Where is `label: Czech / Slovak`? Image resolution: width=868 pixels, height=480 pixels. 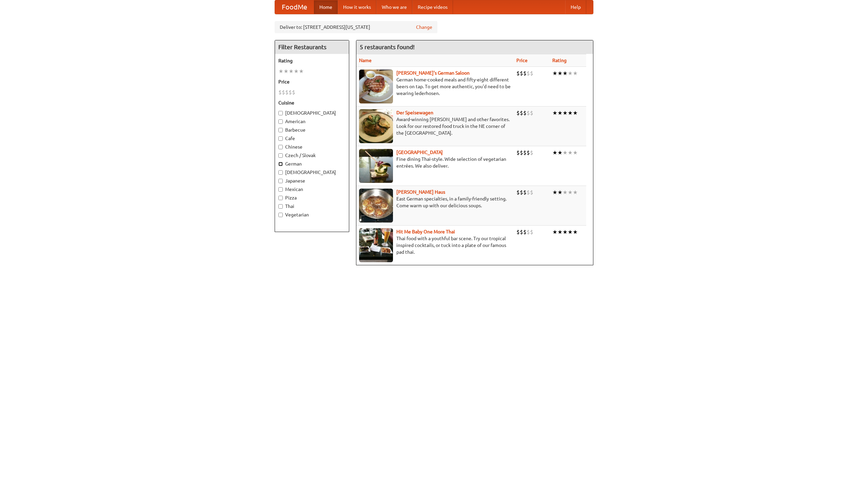 label: Czech / Slovak is located at coordinates (312, 155).